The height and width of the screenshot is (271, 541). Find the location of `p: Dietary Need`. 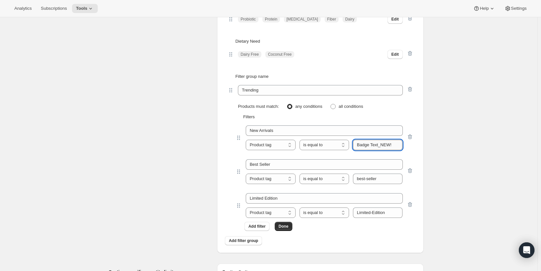

p: Dietary Need is located at coordinates (324, 41).